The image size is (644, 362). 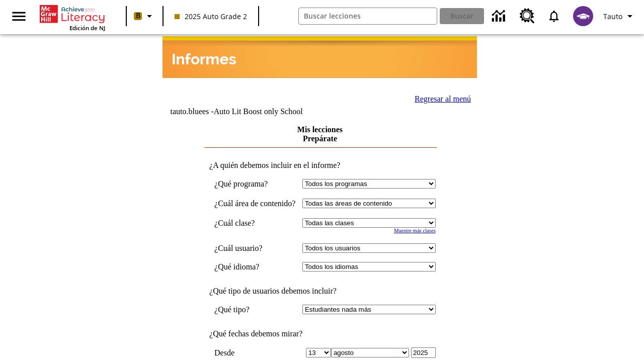 What do you see at coordinates (612, 16) in the screenshot?
I see `span: Tauto` at bounding box center [612, 16].